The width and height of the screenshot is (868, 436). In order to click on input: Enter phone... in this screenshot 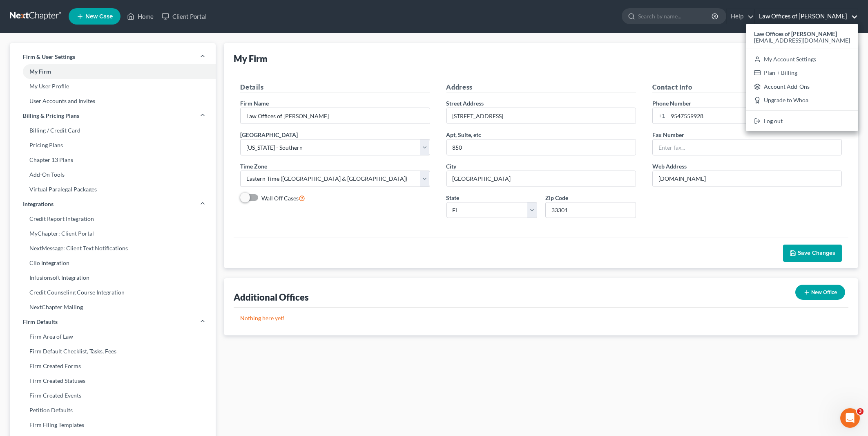, I will do `click(755, 115)`.